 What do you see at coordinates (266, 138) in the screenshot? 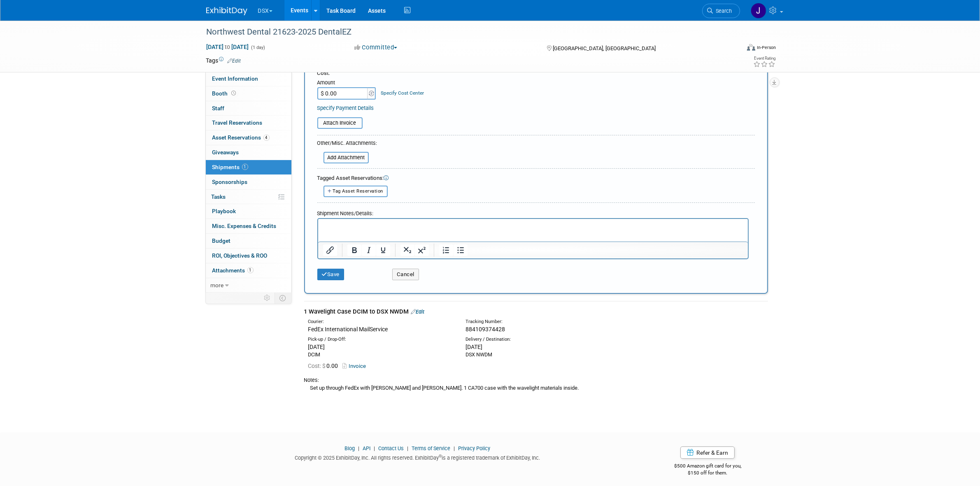
I see `span: 4` at bounding box center [266, 138].